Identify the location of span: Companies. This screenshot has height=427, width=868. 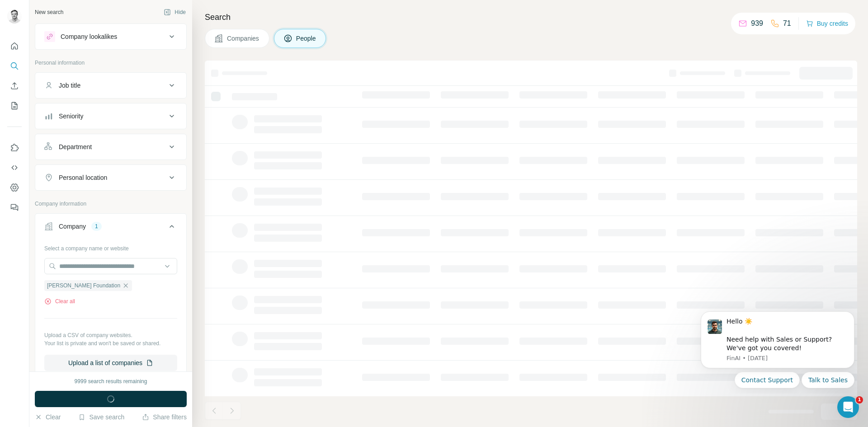
(244, 39).